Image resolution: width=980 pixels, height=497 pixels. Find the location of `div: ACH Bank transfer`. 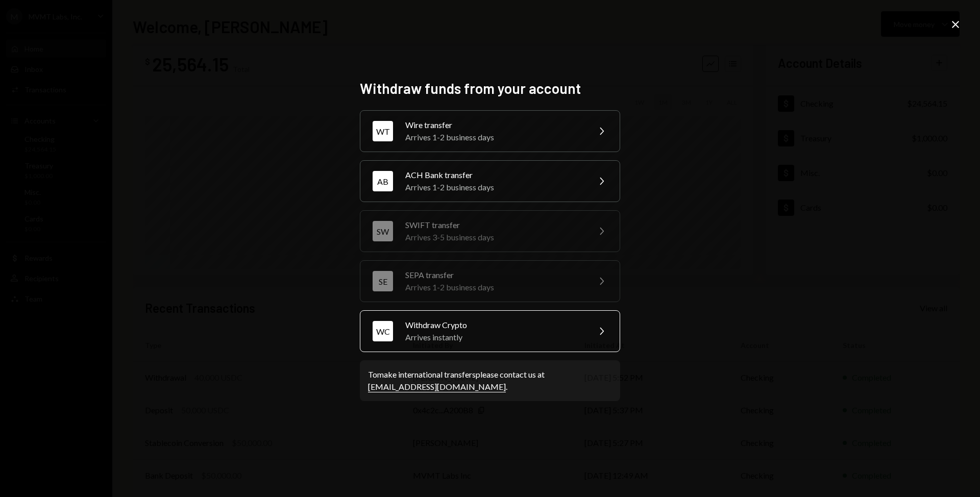

div: ACH Bank transfer is located at coordinates (494, 175).